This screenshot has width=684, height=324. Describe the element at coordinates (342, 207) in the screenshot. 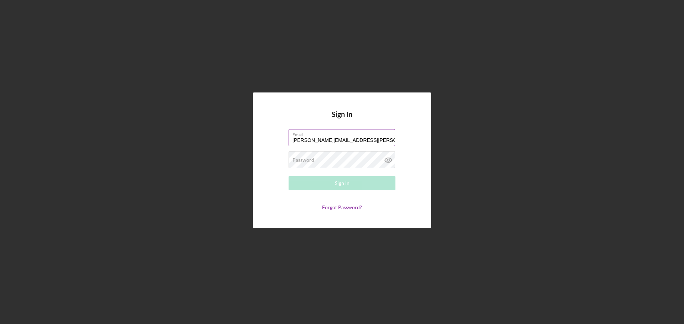

I see `a: Forgot Password?` at that location.